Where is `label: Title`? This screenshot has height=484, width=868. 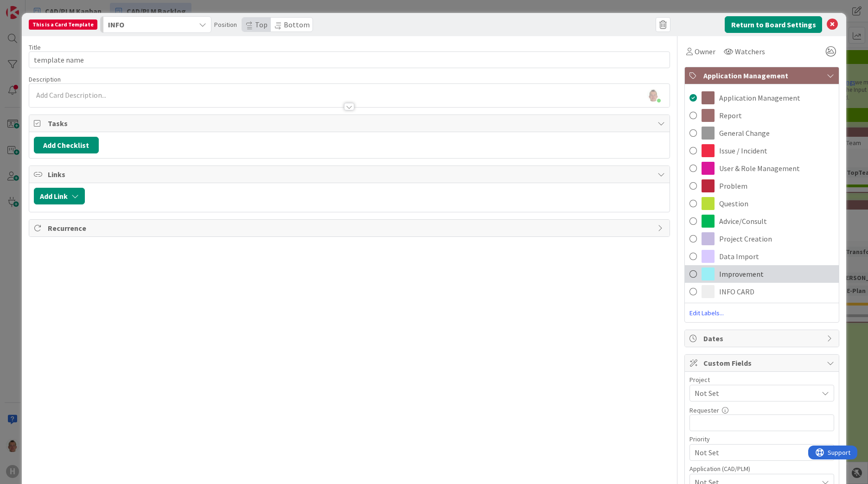 label: Title is located at coordinates (35, 47).